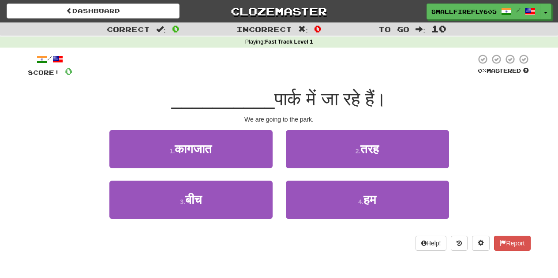 Image resolution: width=558 pixels, height=278 pixels. What do you see at coordinates (459, 244) in the screenshot?
I see `button: Round history (alt+y)` at bounding box center [459, 244].